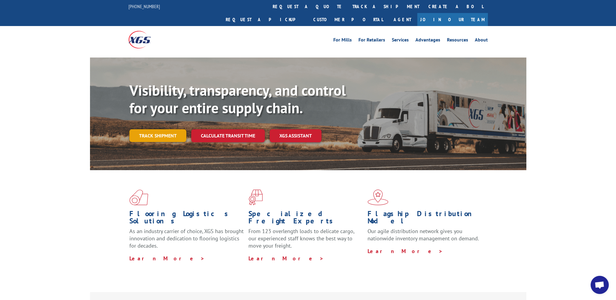  Describe the element at coordinates (265, 19) in the screenshot. I see `a: Request a pickup` at that location.